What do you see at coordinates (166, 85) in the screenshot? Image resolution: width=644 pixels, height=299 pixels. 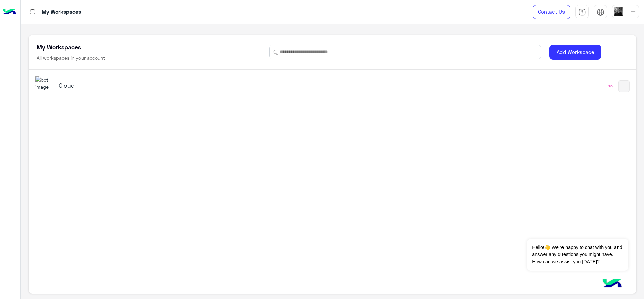 I see `h5: Cloud` at bounding box center [166, 85].